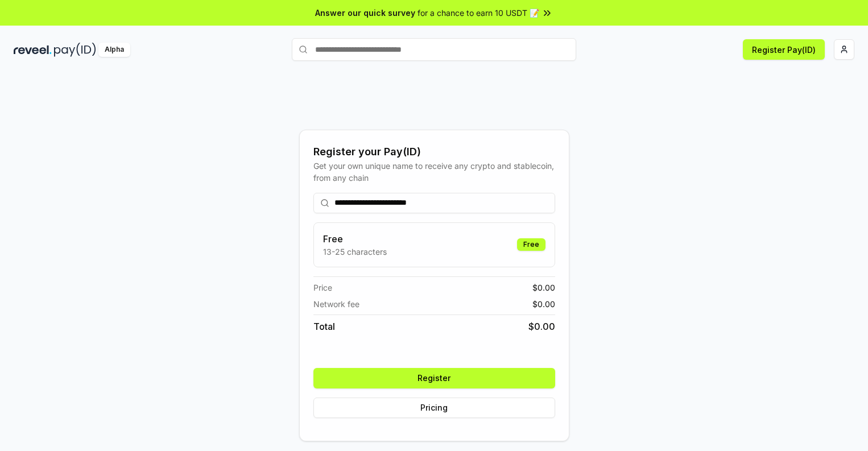  Describe the element at coordinates (75, 50) in the screenshot. I see `img: pay_id` at that location.